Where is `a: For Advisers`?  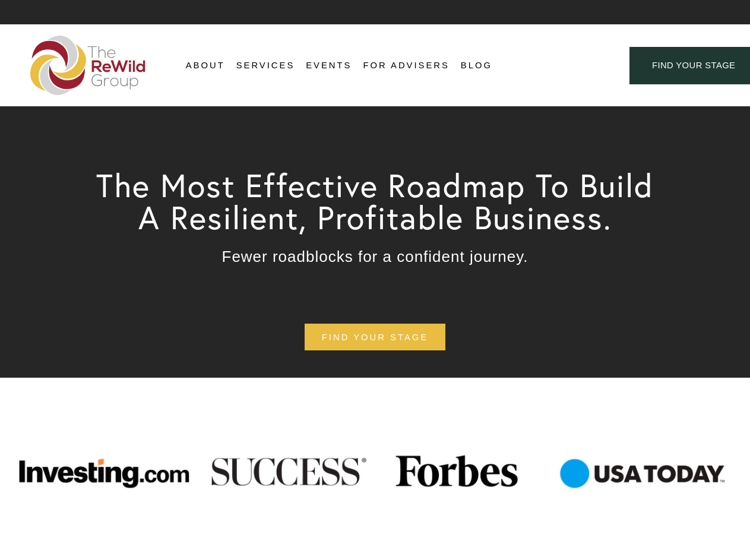
a: For Advisers is located at coordinates (405, 66).